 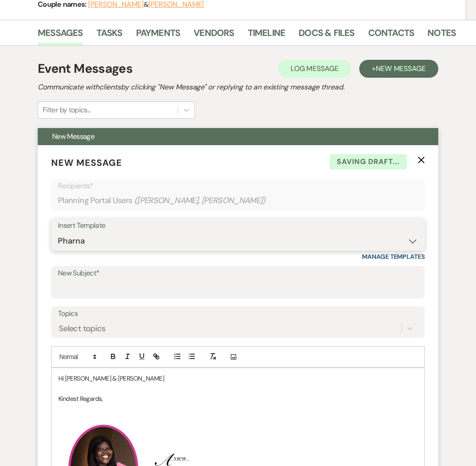 What do you see at coordinates (368, 162) in the screenshot?
I see `span: Saving draft...` at bounding box center [368, 162].